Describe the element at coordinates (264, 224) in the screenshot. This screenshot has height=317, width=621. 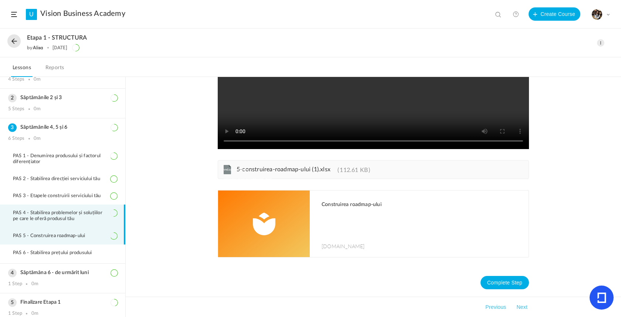
I see `img: default-yellow.svg` at that location.